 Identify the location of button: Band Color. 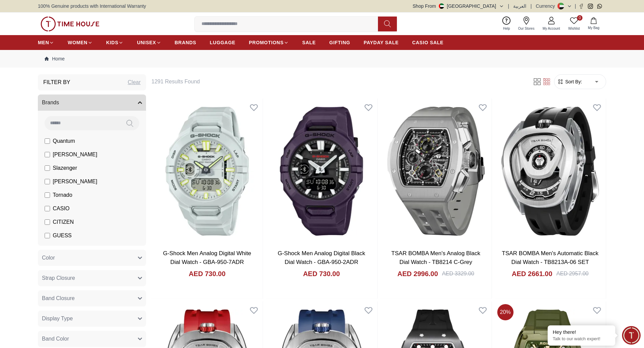
(92, 339).